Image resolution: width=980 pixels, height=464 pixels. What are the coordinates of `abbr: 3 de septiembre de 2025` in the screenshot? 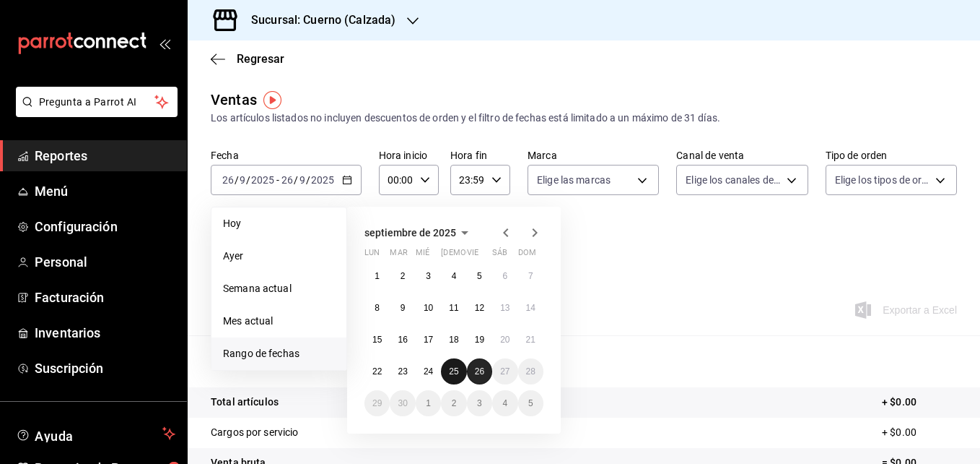 It's located at (428, 276).